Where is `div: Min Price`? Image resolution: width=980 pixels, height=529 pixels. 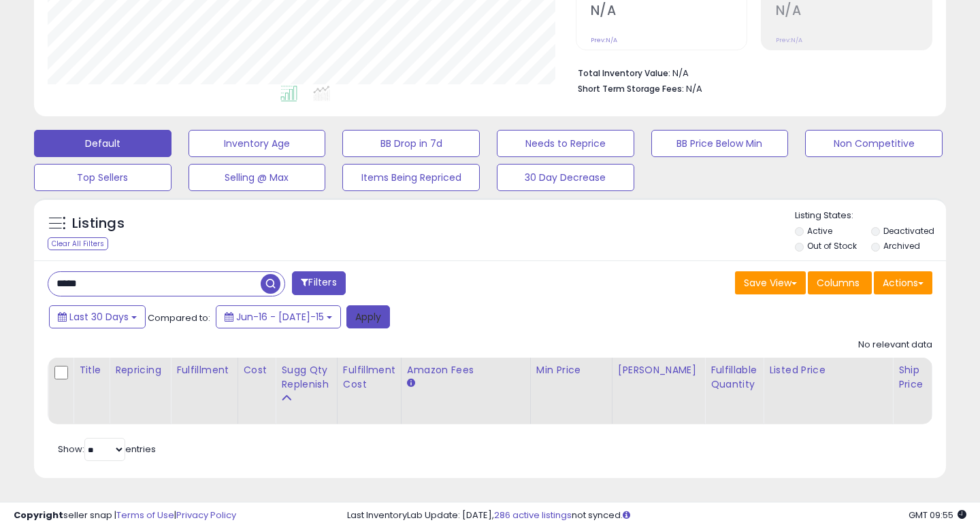
div: Min Price is located at coordinates (571, 370).